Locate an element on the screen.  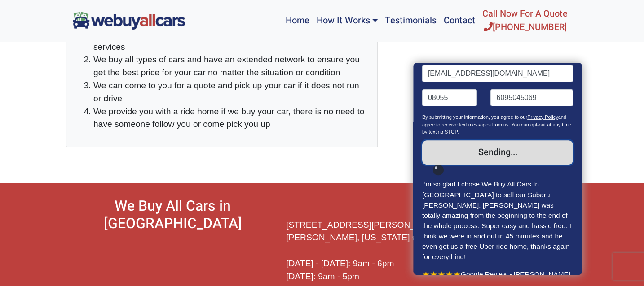
input: Email is located at coordinates (497, 74).